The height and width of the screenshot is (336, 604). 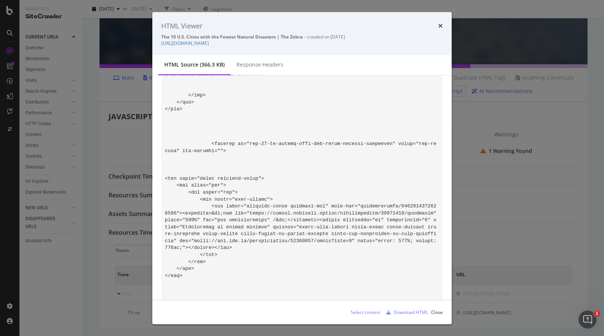 I want to click on button: Download HTML, so click(x=406, y=312).